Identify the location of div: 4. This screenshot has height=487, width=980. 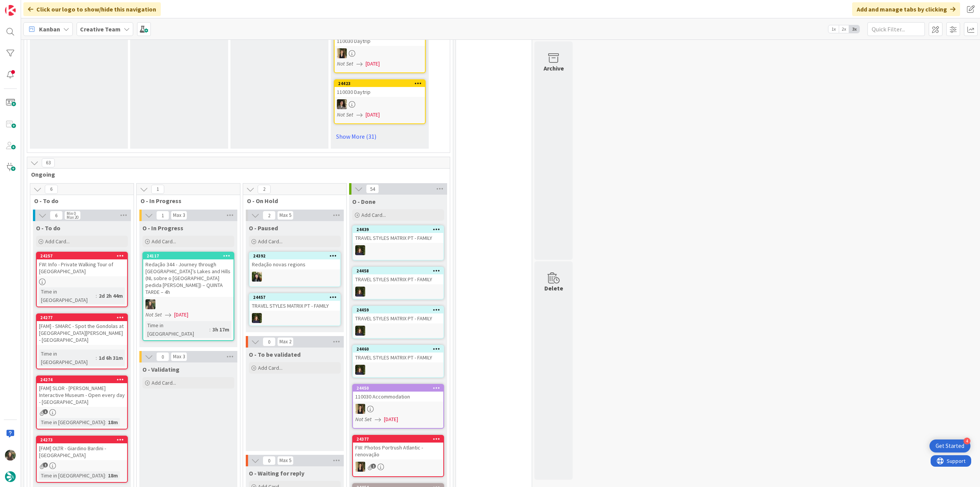
(967, 441).